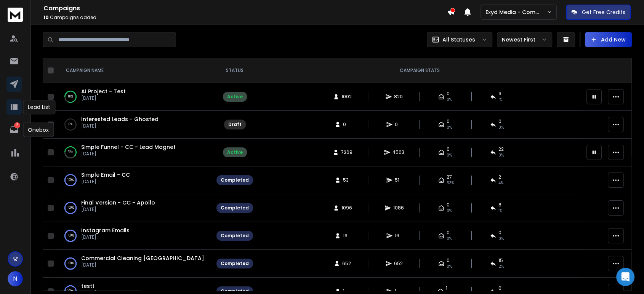  Describe the element at coordinates (398, 153) in the screenshot. I see `span: 4563` at that location.